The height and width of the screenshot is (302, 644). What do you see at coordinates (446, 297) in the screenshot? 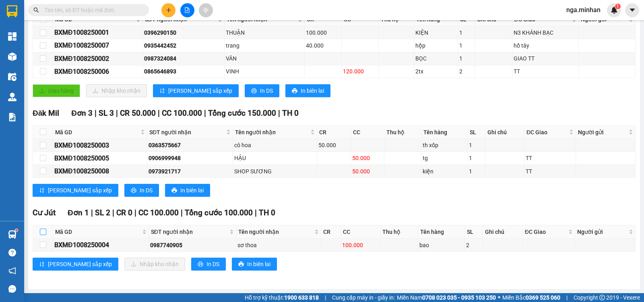
I see `span: Miền Nam` at bounding box center [446, 297].